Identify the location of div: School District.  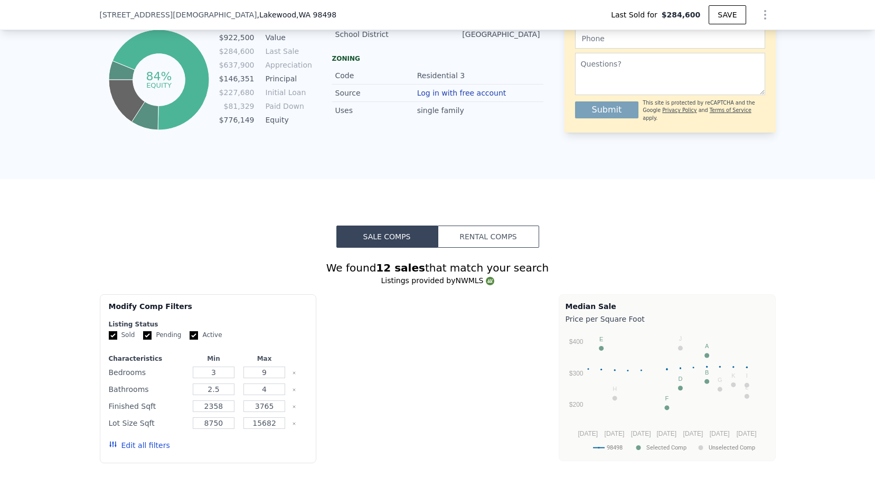
(387, 34).